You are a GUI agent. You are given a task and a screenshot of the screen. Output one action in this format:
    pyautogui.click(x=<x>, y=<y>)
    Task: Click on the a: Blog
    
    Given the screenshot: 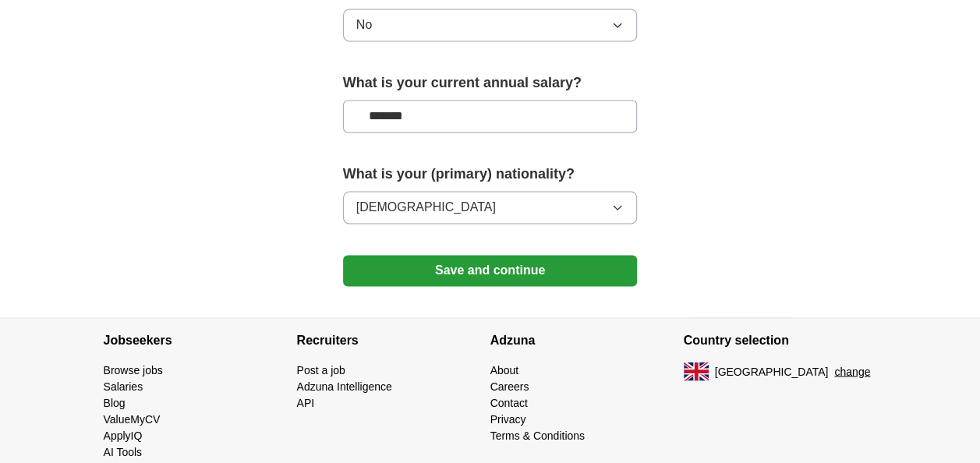 What is the action you would take?
    pyautogui.click(x=115, y=402)
    